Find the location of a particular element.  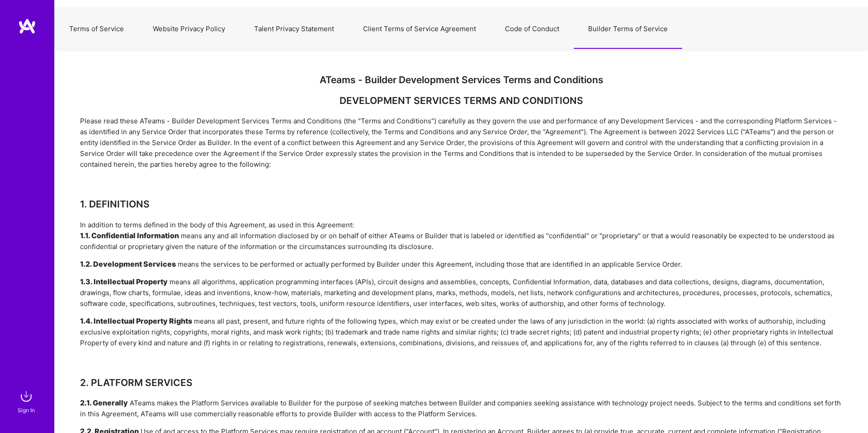

h5: 1.1. Confidential Information is located at coordinates (129, 236).